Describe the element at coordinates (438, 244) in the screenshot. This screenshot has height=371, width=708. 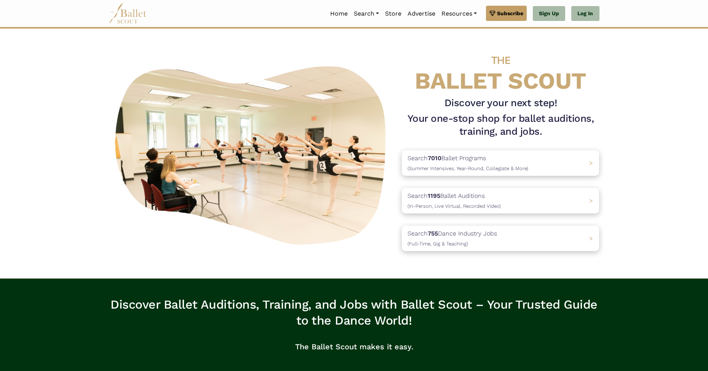
I see `span: (Full-Time, Gig & Teaching)` at that location.